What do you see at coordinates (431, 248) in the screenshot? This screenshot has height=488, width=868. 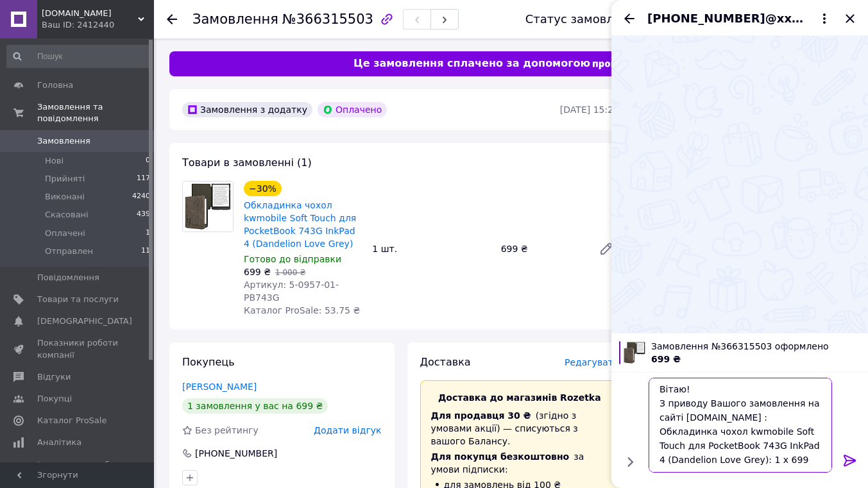 I see `div: 1 шт.` at bounding box center [431, 248].